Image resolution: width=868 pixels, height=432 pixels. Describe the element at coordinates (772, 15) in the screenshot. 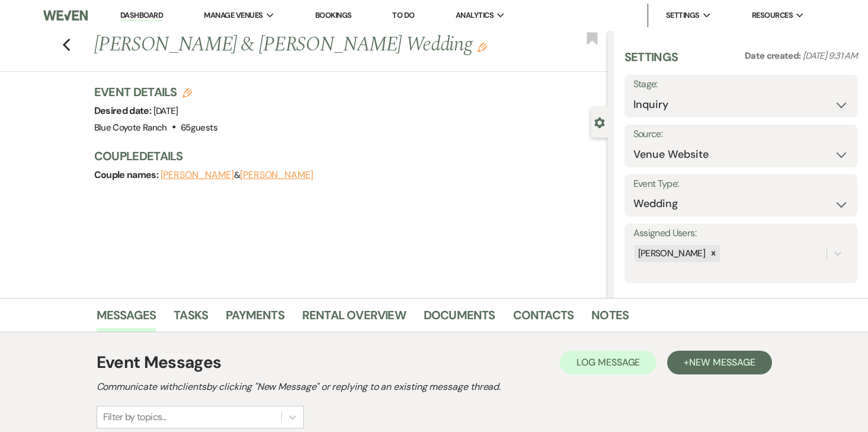

I see `span: Resources` at that location.